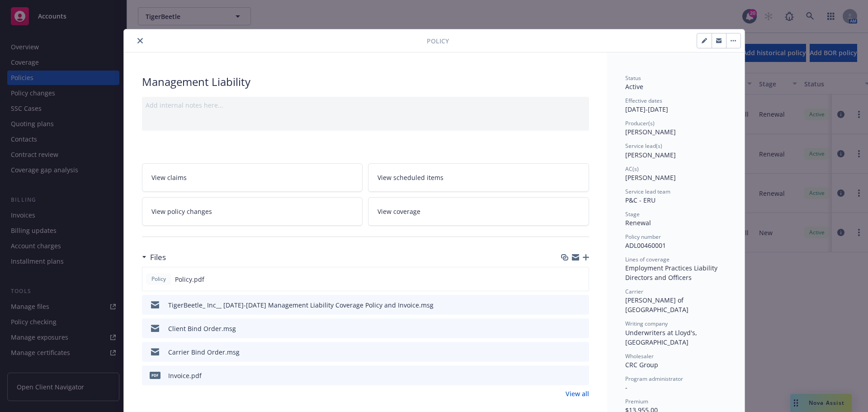 This screenshot has height=412, width=868. What do you see at coordinates (182, 211) in the screenshot?
I see `span: View policy changes` at bounding box center [182, 211].